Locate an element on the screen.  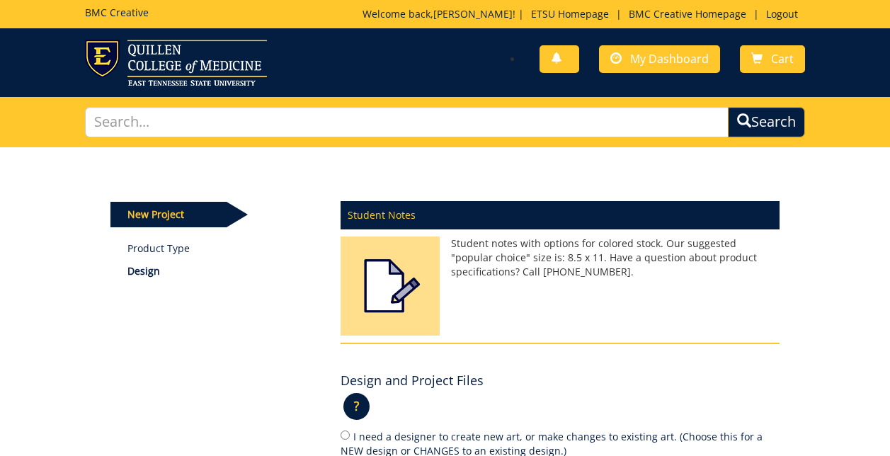
a: Cart is located at coordinates (773, 59).